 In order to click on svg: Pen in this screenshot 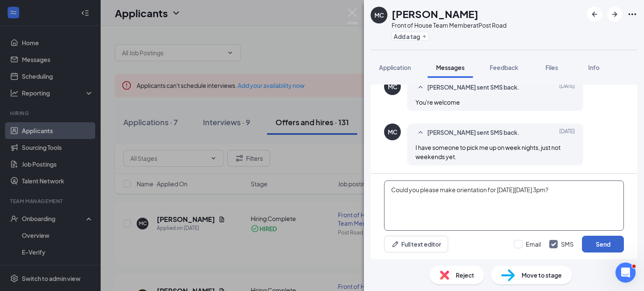, I will do `click(395, 244)`.